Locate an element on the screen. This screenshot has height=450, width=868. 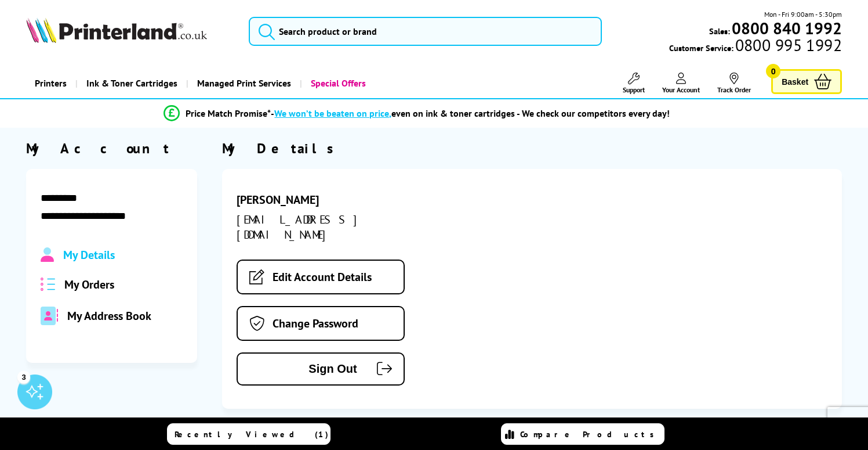
img: all-order.svg is located at coordinates (48, 284).